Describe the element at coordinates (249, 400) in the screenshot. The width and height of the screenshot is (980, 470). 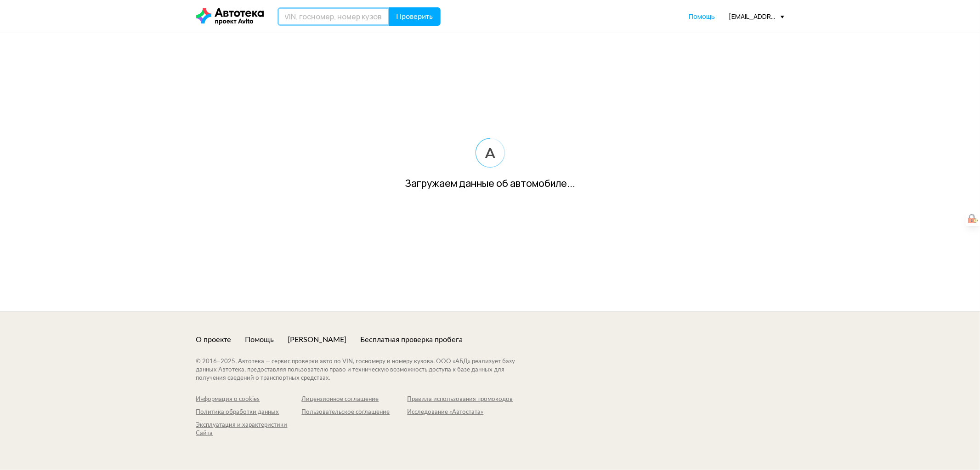
I see `div: Информация о cookies` at that location.